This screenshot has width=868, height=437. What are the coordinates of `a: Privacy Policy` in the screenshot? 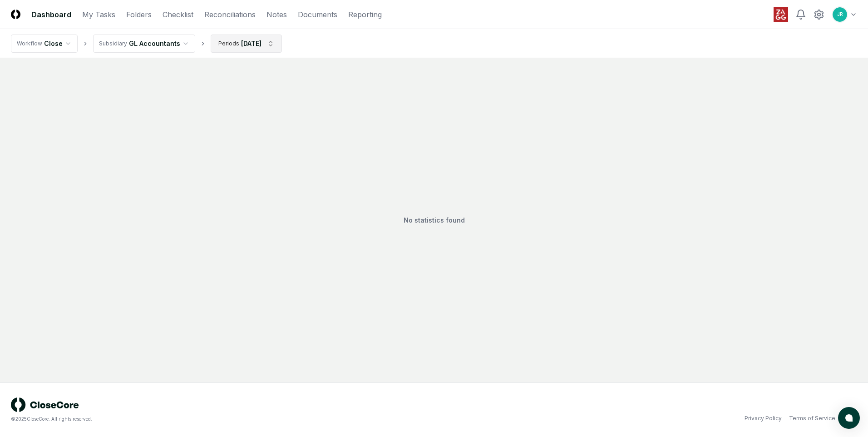 It's located at (763, 418).